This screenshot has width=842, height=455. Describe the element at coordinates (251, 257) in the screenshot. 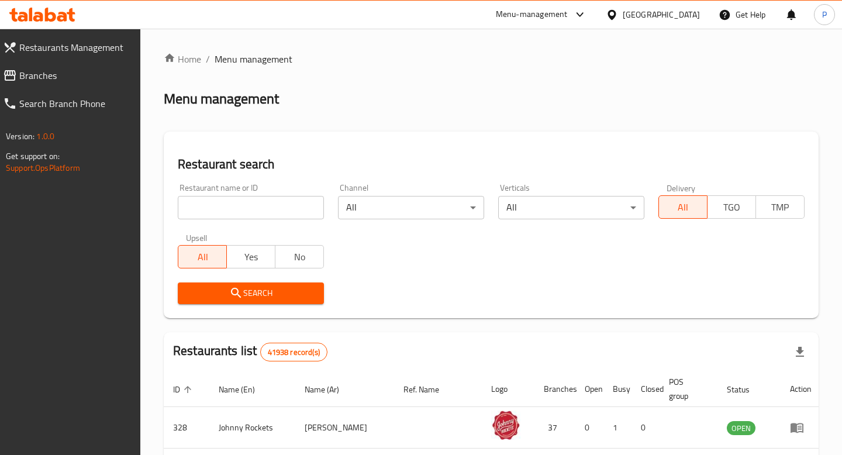

I see `button: Yes` at that location.